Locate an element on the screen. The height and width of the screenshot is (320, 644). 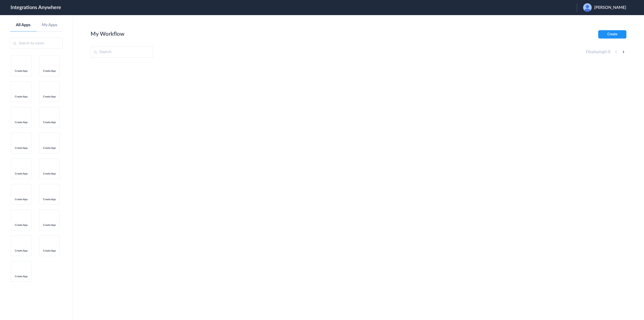
img: user.png is located at coordinates (587, 7).